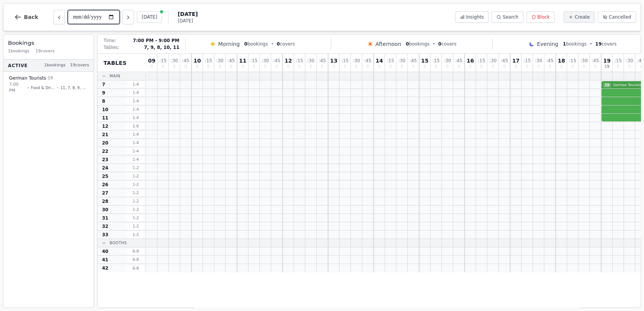 The width and height of the screenshot is (644, 311). I want to click on span: Block, so click(544, 17).